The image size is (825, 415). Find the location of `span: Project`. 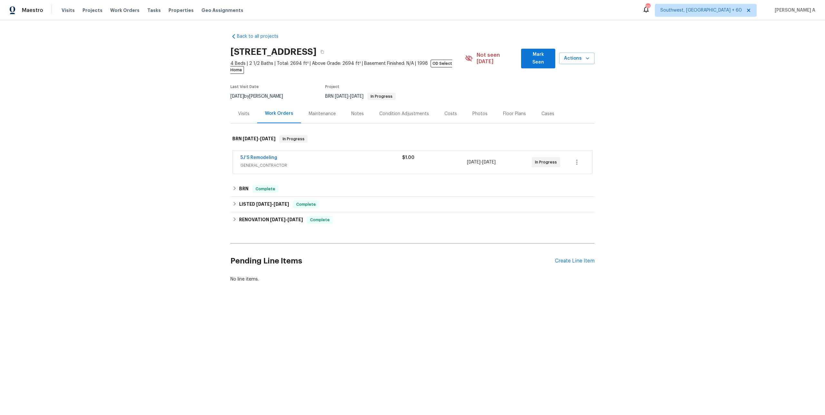

span: Project is located at coordinates (332, 87).